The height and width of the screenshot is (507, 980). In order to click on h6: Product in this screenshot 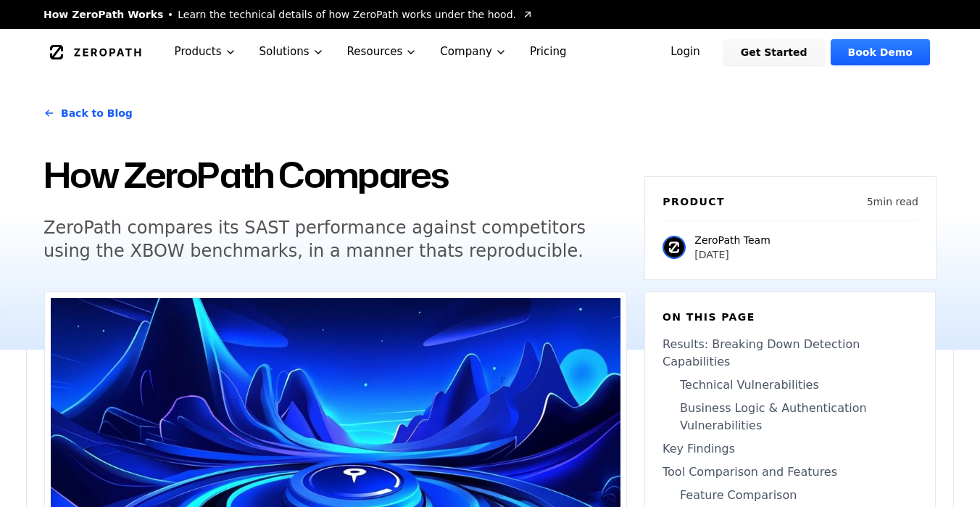, I will do `click(694, 201)`.